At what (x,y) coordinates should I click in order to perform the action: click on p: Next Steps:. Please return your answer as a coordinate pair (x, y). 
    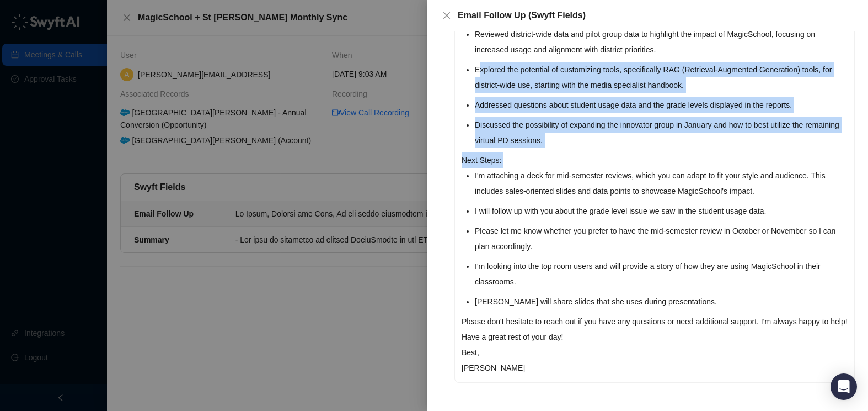
    Looking at the image, I should click on (655, 160).